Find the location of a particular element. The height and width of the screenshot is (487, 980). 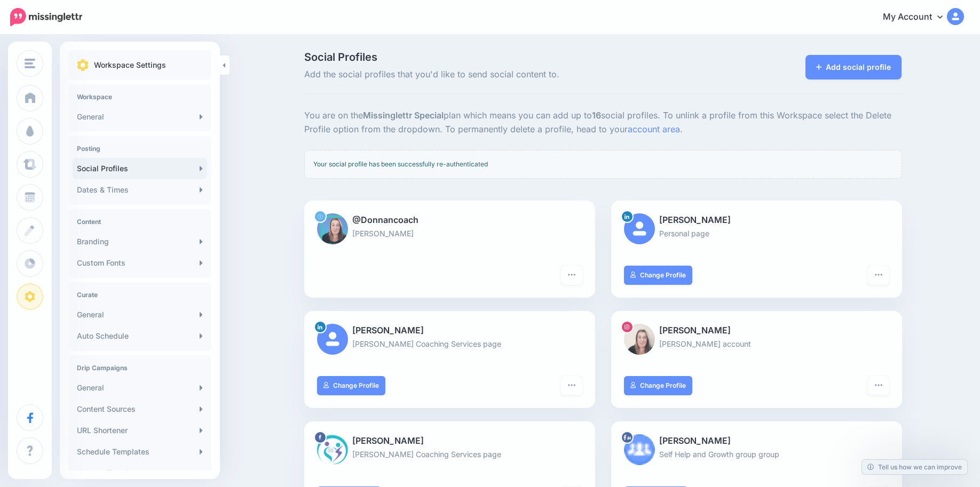

a: account area is located at coordinates (654, 129).